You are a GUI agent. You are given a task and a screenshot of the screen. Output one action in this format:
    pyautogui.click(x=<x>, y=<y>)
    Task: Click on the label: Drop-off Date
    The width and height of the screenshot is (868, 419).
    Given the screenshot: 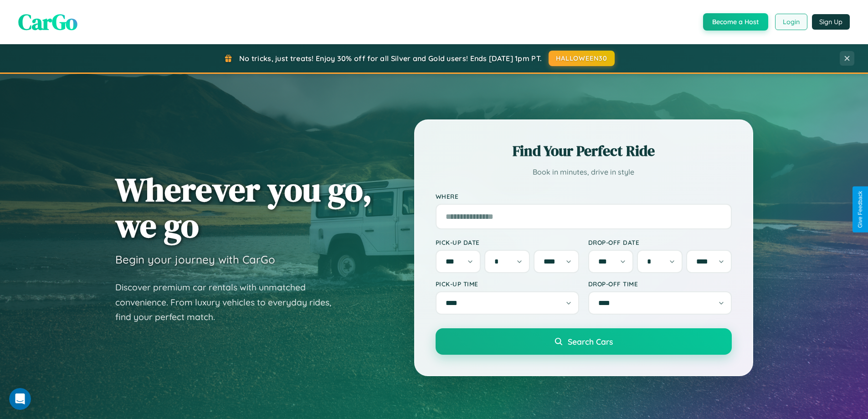 What is the action you would take?
    pyautogui.click(x=660, y=242)
    